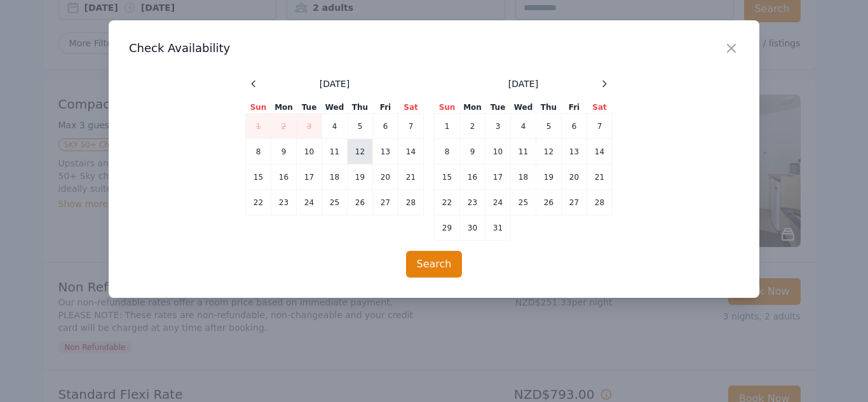  What do you see at coordinates (448, 228) in the screenshot?
I see `td: 29` at bounding box center [448, 228].